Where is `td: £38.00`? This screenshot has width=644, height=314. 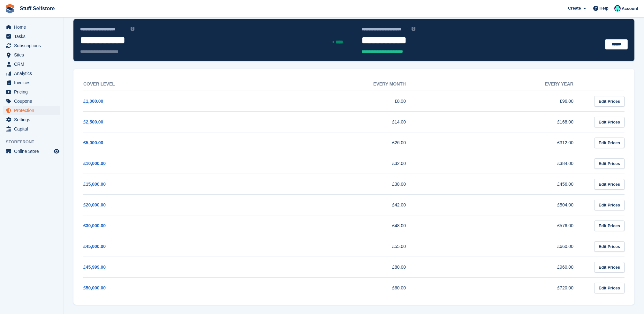 td: £38.00 is located at coordinates (335, 184).